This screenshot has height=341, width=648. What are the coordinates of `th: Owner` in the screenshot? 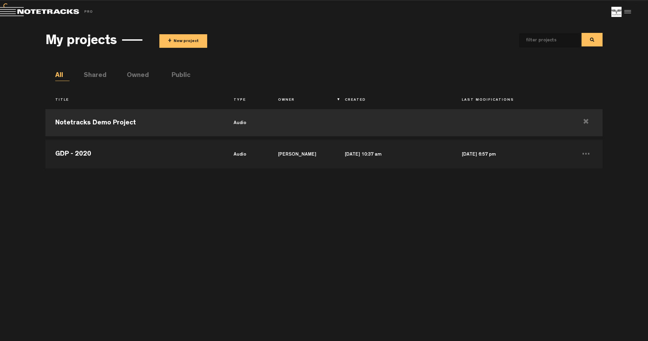 It's located at (301, 100).